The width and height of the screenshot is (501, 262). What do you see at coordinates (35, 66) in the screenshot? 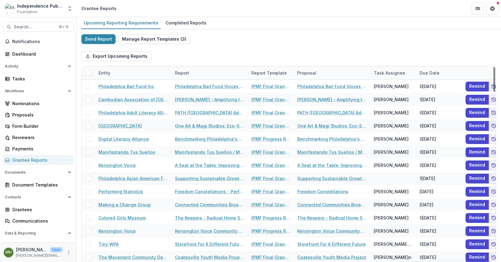
I see `span: Activity` at bounding box center [35, 66].